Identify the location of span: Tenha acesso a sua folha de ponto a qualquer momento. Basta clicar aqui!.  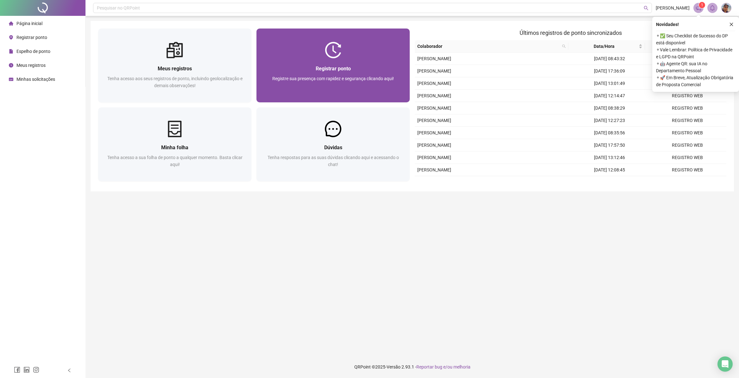
(175, 161).